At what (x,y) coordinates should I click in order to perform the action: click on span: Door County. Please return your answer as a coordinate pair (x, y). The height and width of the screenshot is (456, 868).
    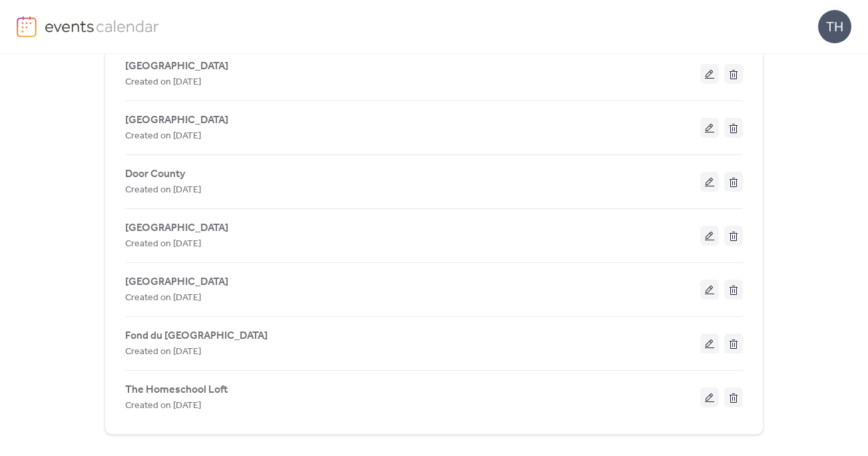
    Looking at the image, I should click on (155, 174).